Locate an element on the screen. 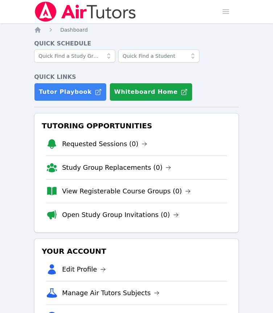 Image resolution: width=273 pixels, height=313 pixels. a: Edit Profile is located at coordinates (84, 269).